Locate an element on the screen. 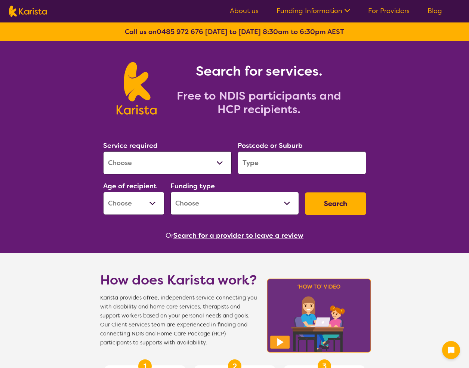 This screenshot has width=469, height=368. h2: Free to NDIS participants and HCP recipients. is located at coordinates (259, 102).